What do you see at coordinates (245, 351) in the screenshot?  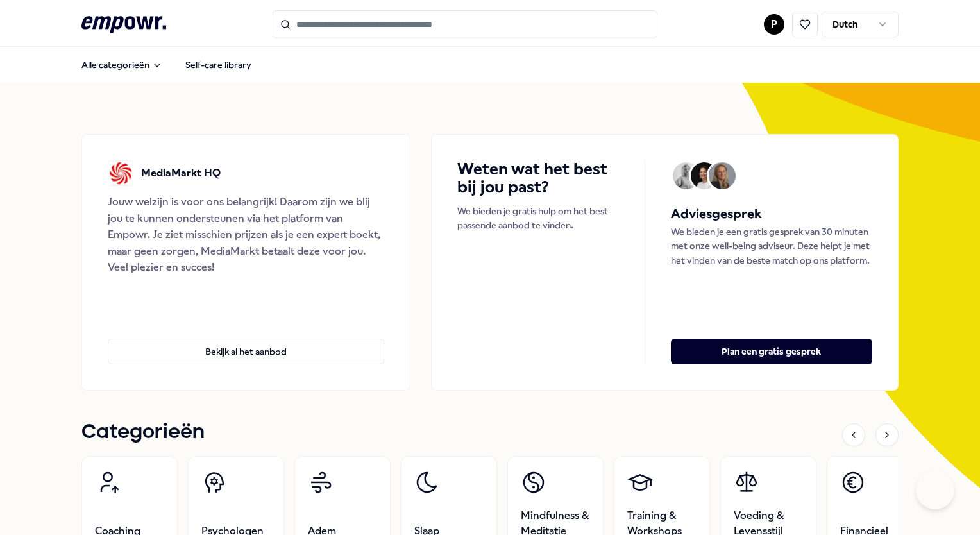 I see `button: Bekijk al het aanbod` at bounding box center [245, 351].